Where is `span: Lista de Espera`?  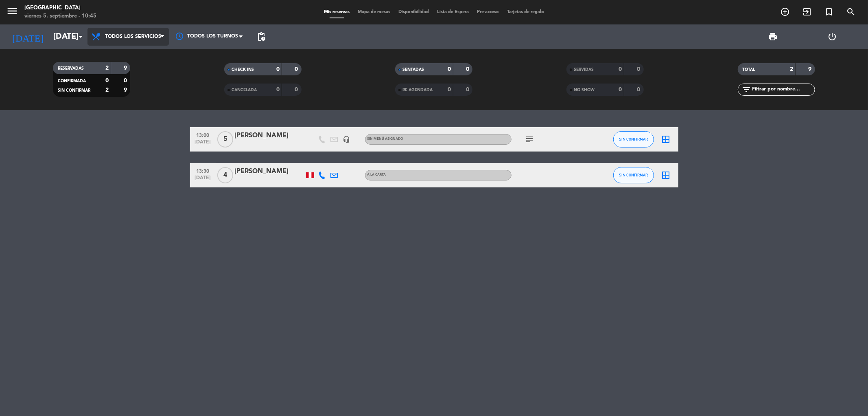 span: Lista de Espera is located at coordinates (453, 12).